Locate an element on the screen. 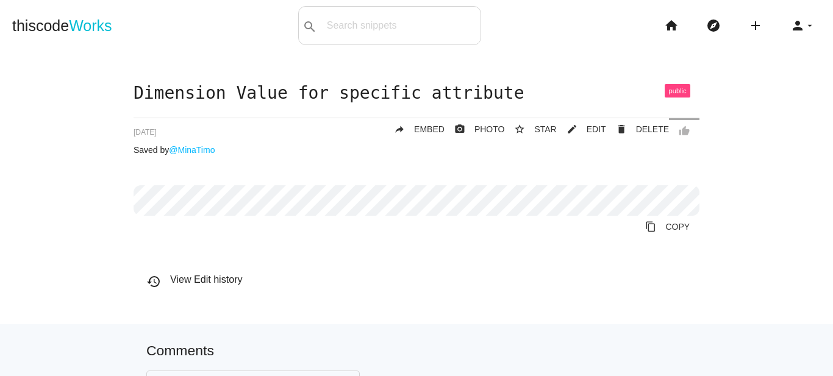 The height and width of the screenshot is (376, 833). i: mode_edit is located at coordinates (572, 129).